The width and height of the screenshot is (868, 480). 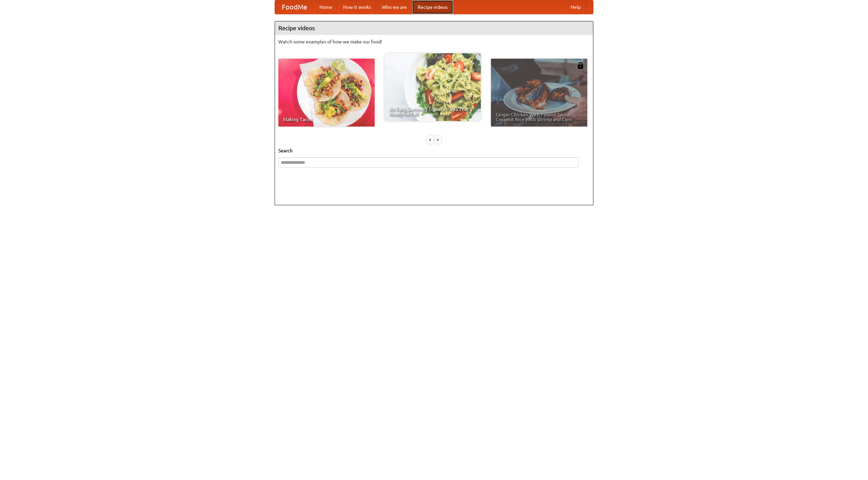 What do you see at coordinates (434, 28) in the screenshot?
I see `h4: Recipe videos` at bounding box center [434, 28].